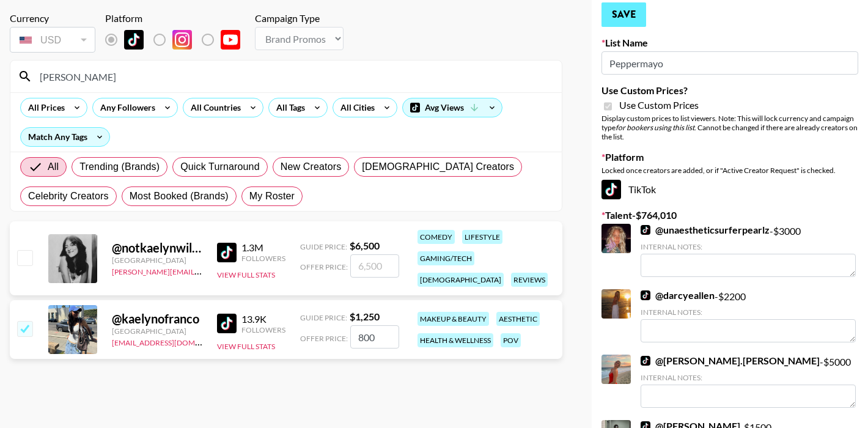 Image resolution: width=868 pixels, height=428 pixels. I want to click on label: Talent - $ 764,010, so click(730, 215).